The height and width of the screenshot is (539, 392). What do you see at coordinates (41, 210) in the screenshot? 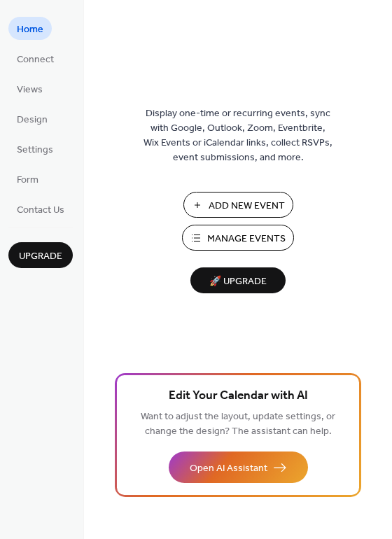
I see `span: Contact Us` at bounding box center [41, 210].